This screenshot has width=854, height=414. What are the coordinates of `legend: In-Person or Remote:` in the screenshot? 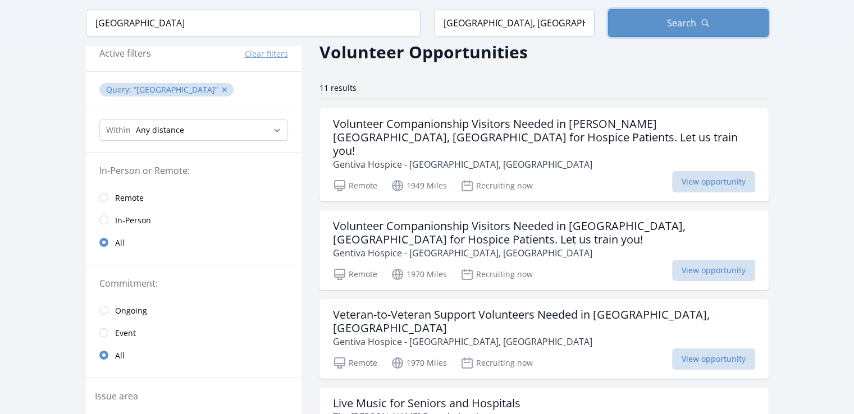 It's located at (194, 171).